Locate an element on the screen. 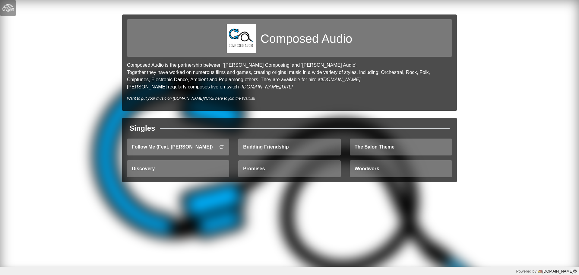 This screenshot has width=579, height=275. a: The Salon Theme is located at coordinates (401, 147).